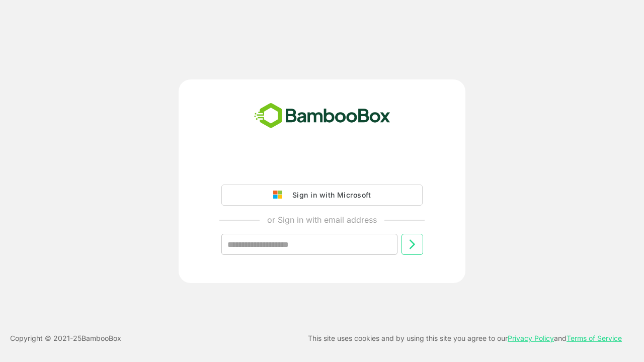 This screenshot has height=362, width=644. What do you see at coordinates (531, 338) in the screenshot?
I see `a: Privacy Policy` at bounding box center [531, 338].